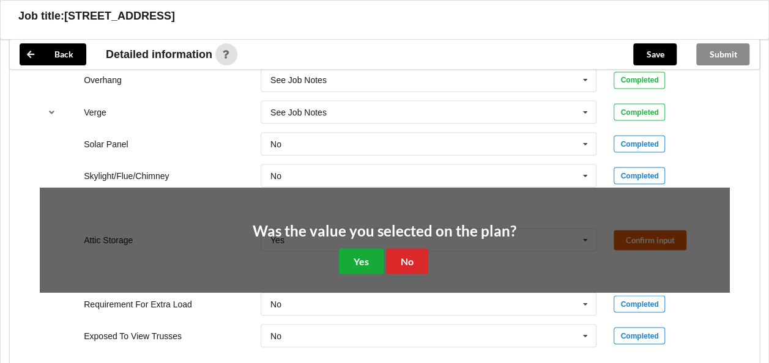 This screenshot has width=769, height=363. What do you see at coordinates (106, 144) in the screenshot?
I see `label: Solar Panel` at bounding box center [106, 144].